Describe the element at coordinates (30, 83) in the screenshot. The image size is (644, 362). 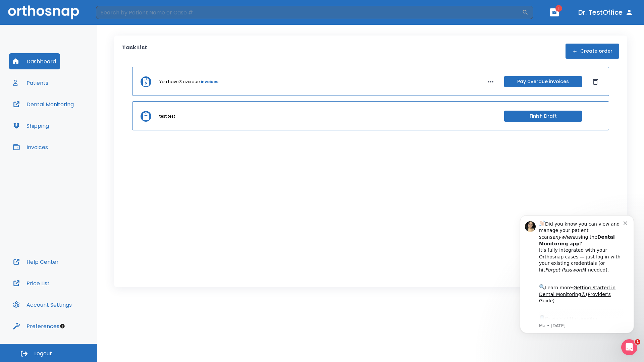
I see `button: Patients` at that location.